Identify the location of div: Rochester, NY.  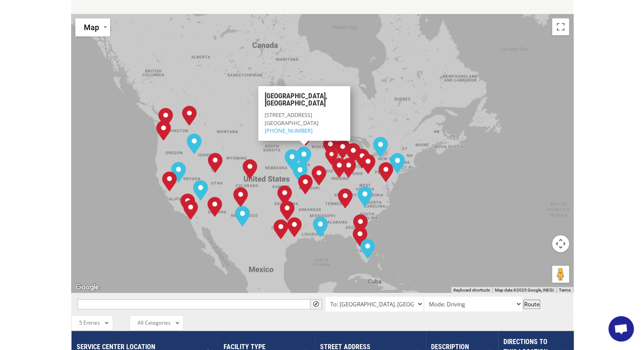
(380, 147).